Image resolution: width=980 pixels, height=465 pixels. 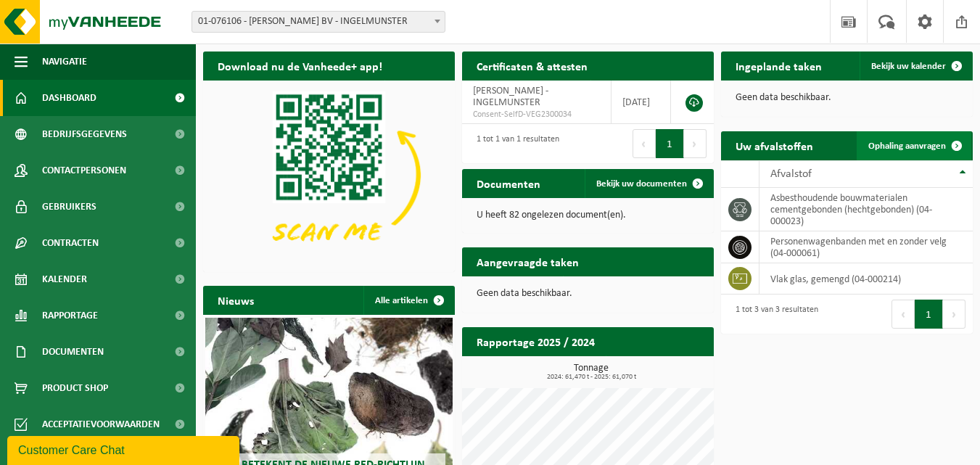 What do you see at coordinates (779, 66) in the screenshot?
I see `h2: Ingeplande taken` at bounding box center [779, 66].